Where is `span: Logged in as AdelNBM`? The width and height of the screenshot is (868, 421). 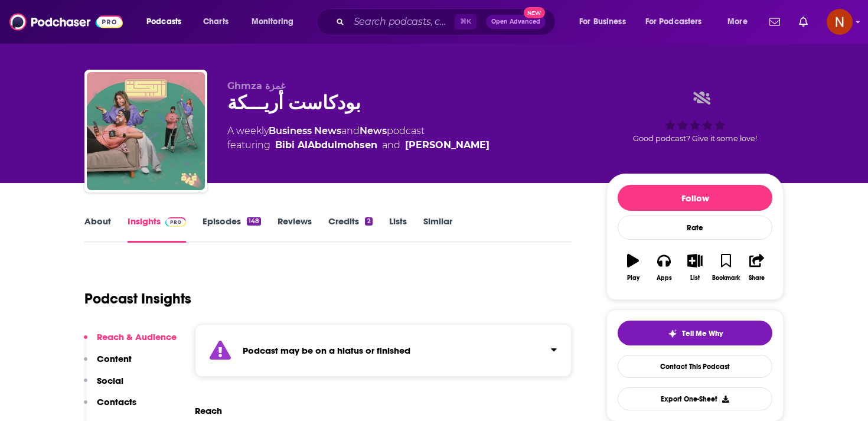
span: Logged in as AdelNBM is located at coordinates (839, 22).